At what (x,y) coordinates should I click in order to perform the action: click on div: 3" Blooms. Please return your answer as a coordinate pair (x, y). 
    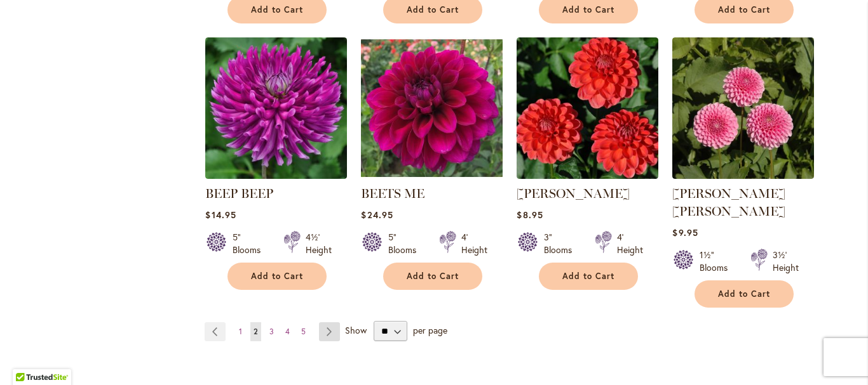
    Looking at the image, I should click on (562, 244).